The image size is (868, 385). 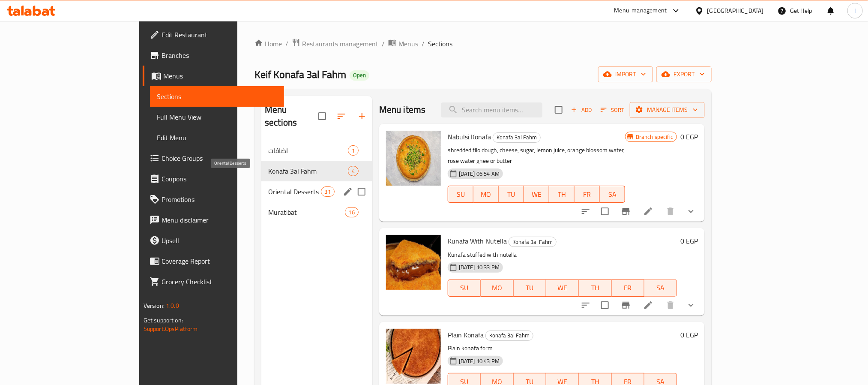 What do you see at coordinates (461, 194) in the screenshot?
I see `button: SU` at bounding box center [461, 194].